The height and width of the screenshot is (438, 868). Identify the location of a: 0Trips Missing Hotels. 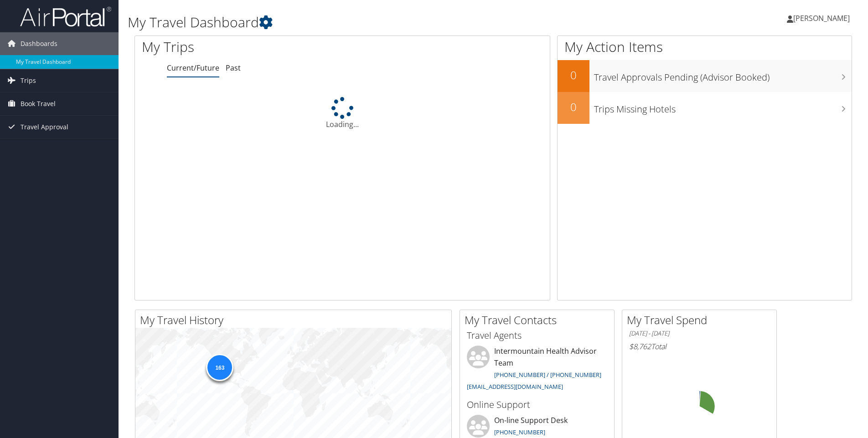
(704, 108).